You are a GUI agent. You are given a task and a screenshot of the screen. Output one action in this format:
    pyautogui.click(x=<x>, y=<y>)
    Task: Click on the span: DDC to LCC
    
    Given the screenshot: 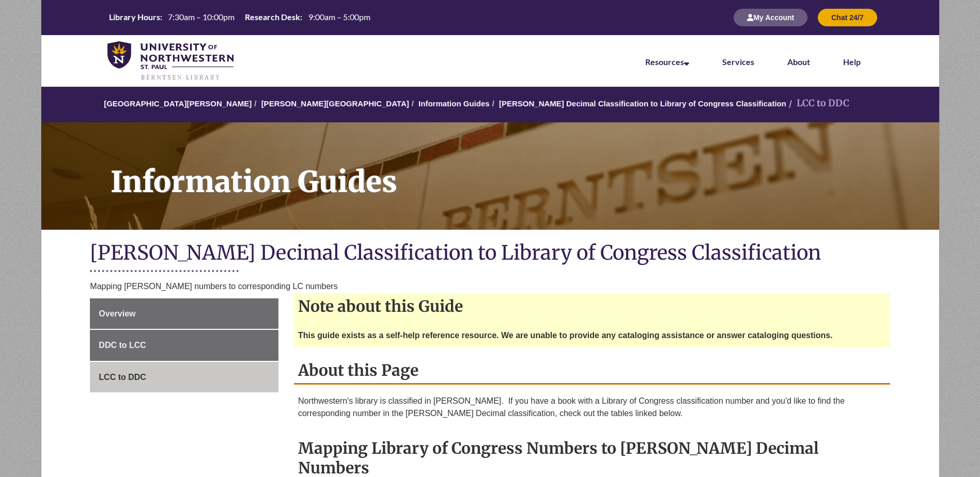 What is the action you would take?
    pyautogui.click(x=123, y=345)
    